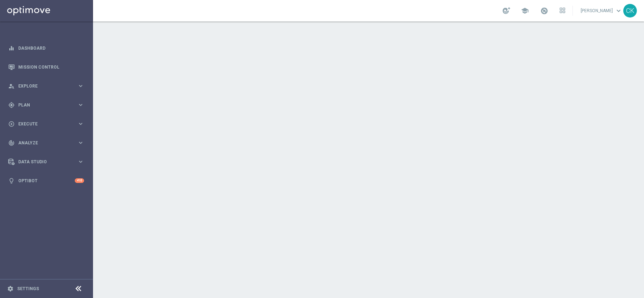  I want to click on i: lightbulb, so click(11, 181).